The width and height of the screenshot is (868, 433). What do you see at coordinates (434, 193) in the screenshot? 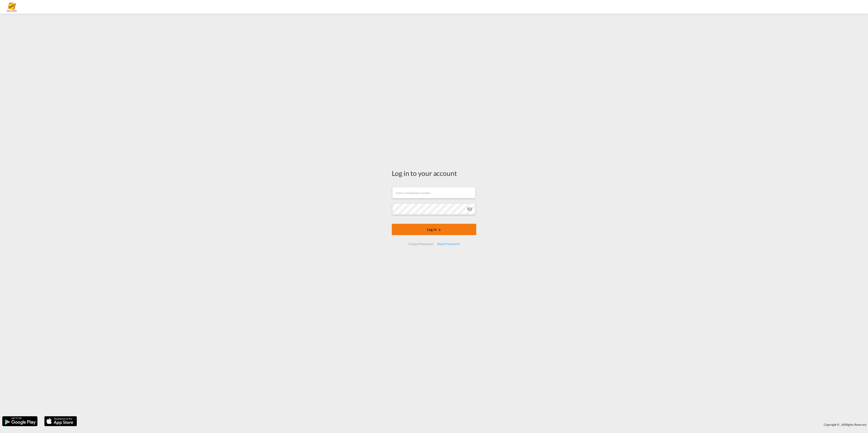
I see `input: Enter email/phone number` at bounding box center [434, 193].